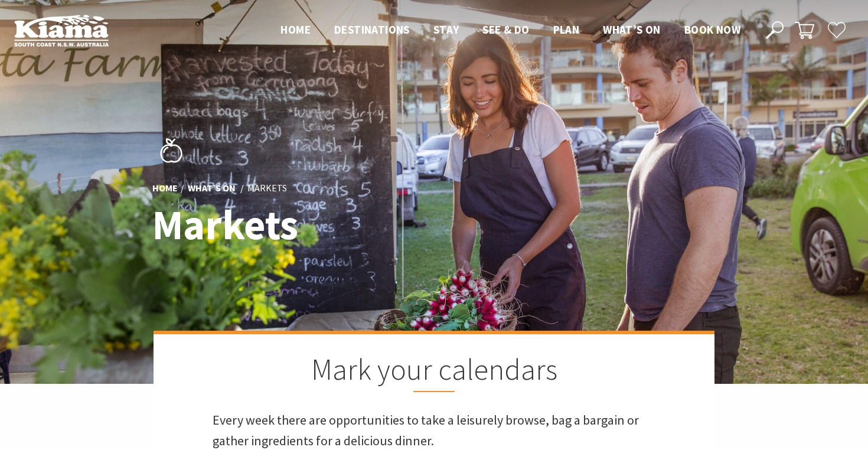 This screenshot has height=450, width=868. What do you see at coordinates (319, 224) in the screenshot?
I see `h1: Markets` at bounding box center [319, 224].